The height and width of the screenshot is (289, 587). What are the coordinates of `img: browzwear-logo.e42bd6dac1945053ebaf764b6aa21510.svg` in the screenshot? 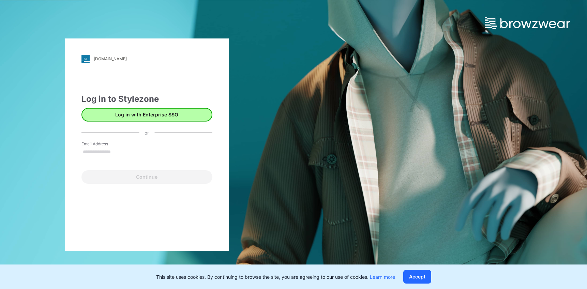 It's located at (527, 23).